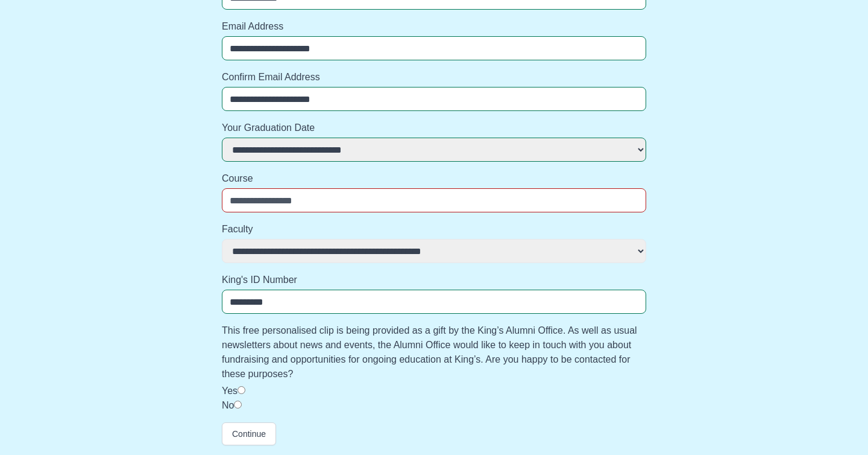  Describe the element at coordinates (434, 178) in the screenshot. I see `label: Course` at that location.